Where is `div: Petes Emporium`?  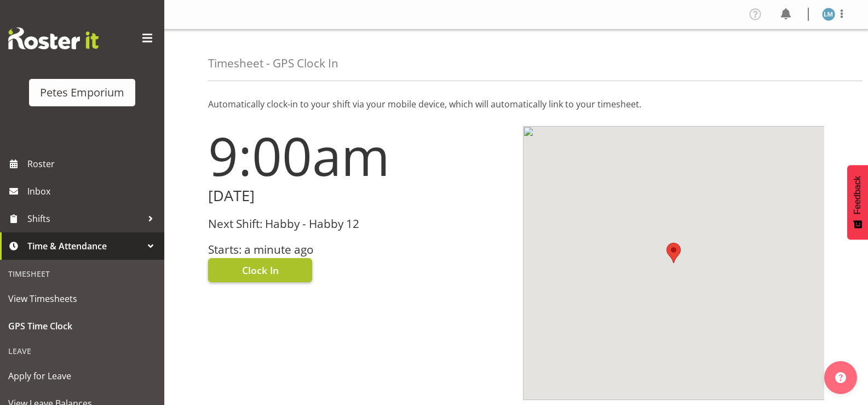
div: Petes Emporium is located at coordinates (82, 92).